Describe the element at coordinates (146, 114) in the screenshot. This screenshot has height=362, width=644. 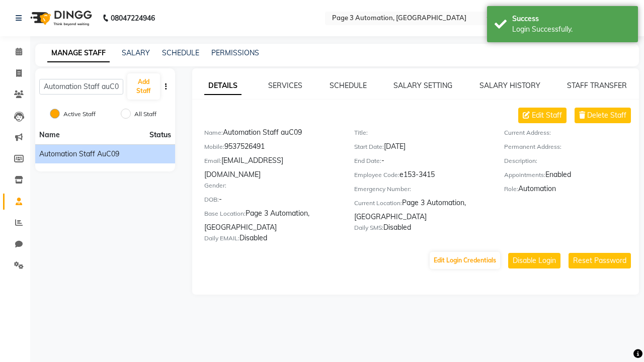
I see `label: All Staff` at that location.